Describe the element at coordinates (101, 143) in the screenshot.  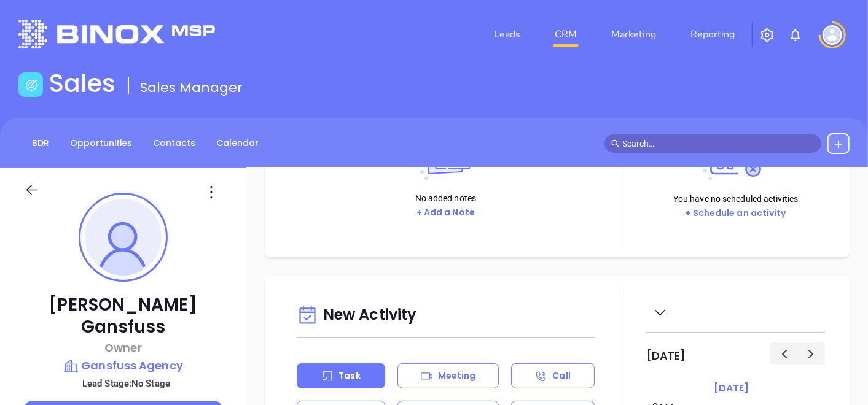
I see `a: Opportunities` at that location.